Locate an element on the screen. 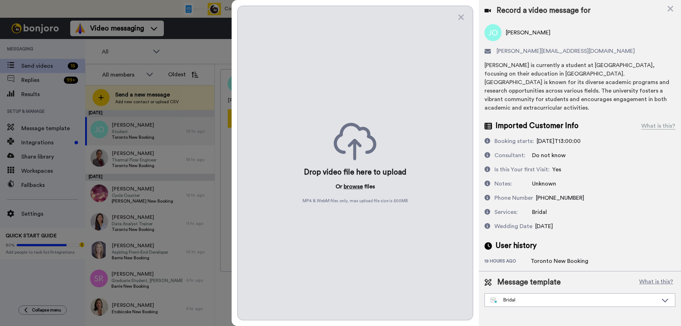 This screenshot has width=681, height=326. img: nextgen-template.svg is located at coordinates (494, 300).